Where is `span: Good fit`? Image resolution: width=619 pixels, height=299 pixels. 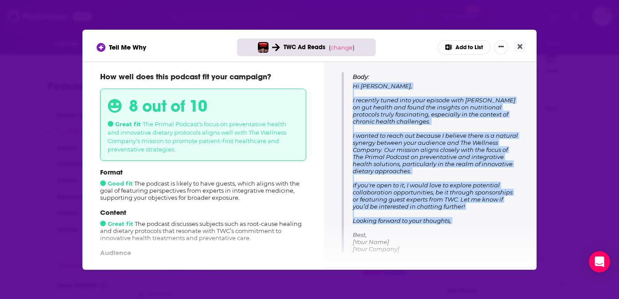 span: Good fit is located at coordinates (117, 183).